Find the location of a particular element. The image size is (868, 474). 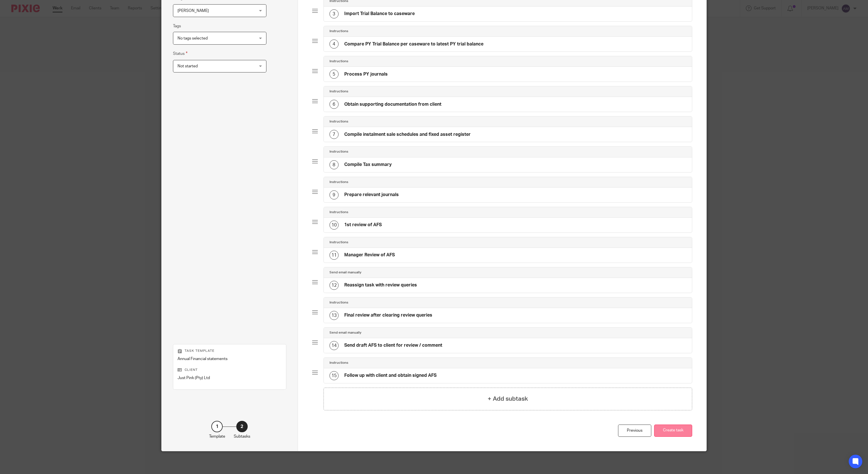

h4: 1st review of AFS is located at coordinates (363, 225).